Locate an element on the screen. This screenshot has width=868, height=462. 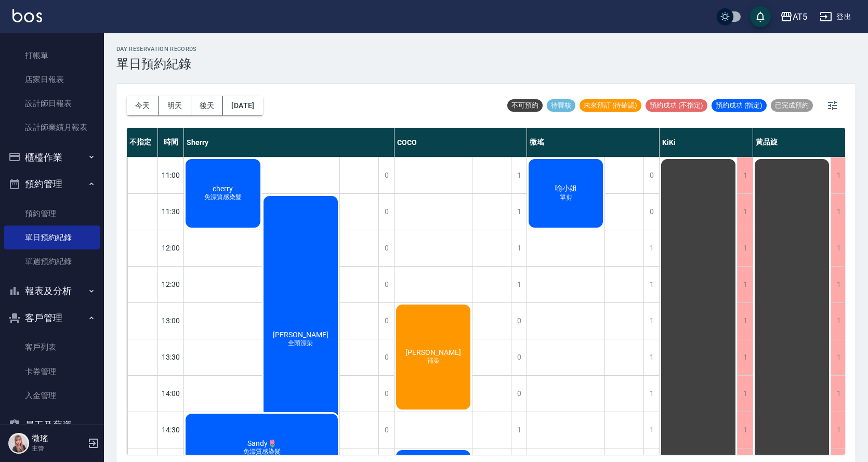
span: 不可預約 is located at coordinates (525, 106).